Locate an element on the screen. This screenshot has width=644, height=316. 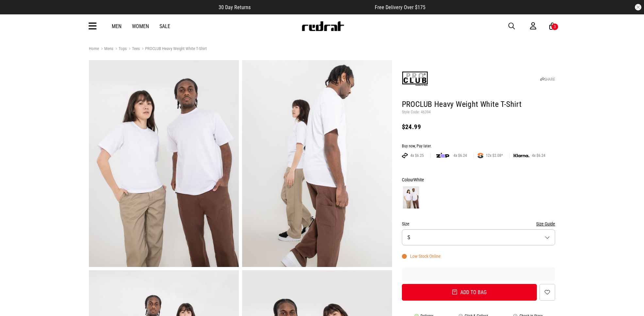
img: KLARNA is located at coordinates (522, 156).